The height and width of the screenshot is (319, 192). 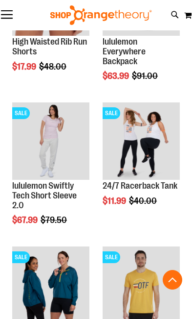 What do you see at coordinates (146, 76) in the screenshot?
I see `span: $91.00` at bounding box center [146, 76].